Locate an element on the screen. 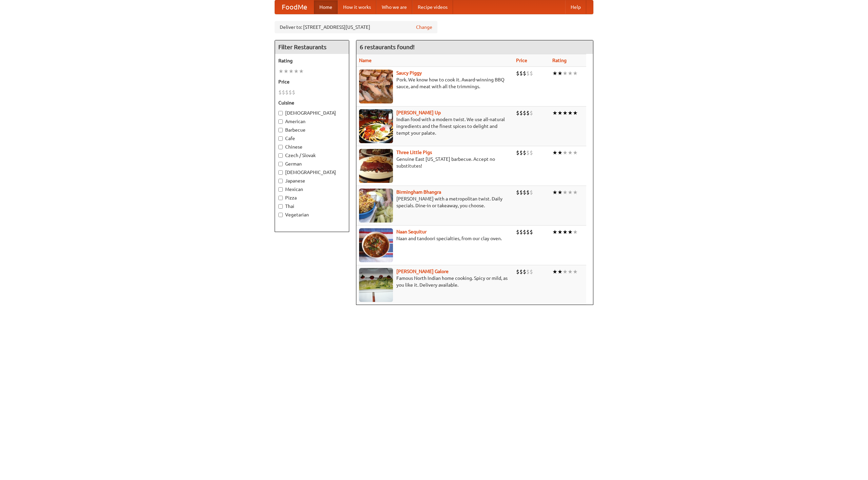  a: Naan Sequitur is located at coordinates (411, 232).